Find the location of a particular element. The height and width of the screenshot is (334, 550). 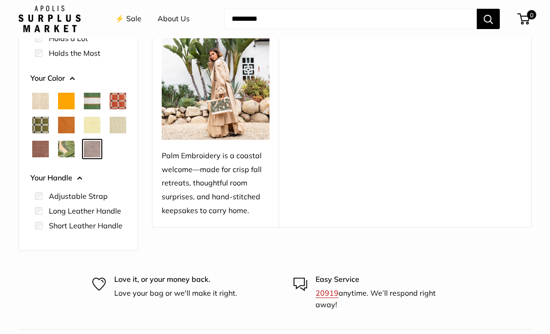

p: Love your bag or we'll make it right. is located at coordinates (176, 294).